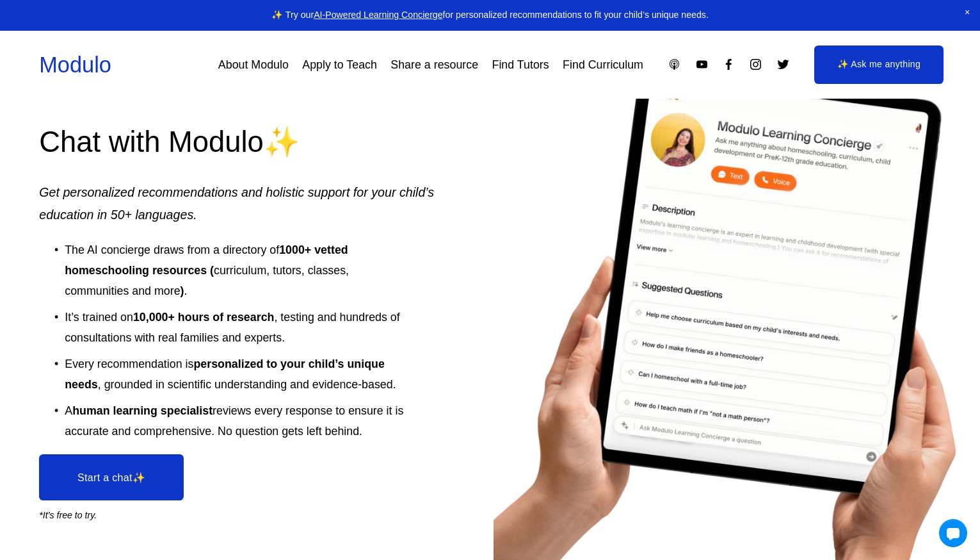  I want to click on a: Twitter, so click(783, 64).